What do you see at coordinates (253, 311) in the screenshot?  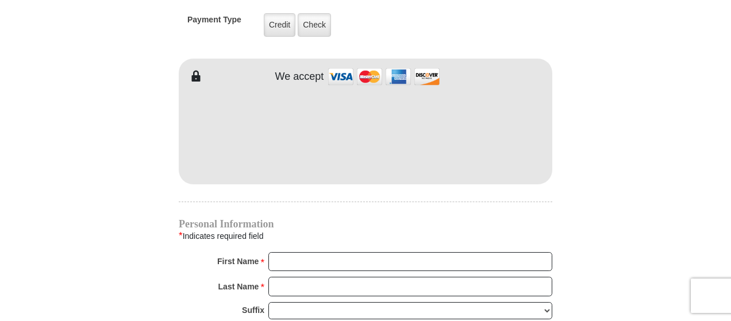 I see `strong: Suffix` at bounding box center [253, 311].